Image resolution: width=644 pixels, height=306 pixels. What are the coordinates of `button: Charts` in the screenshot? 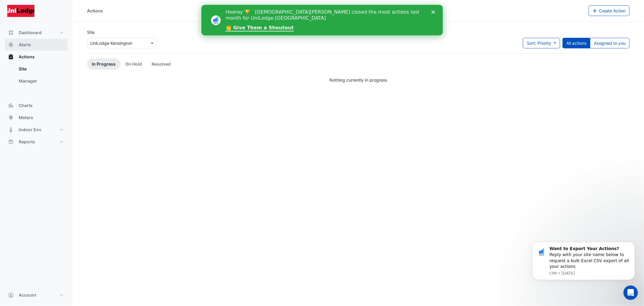 It's located at (36, 105).